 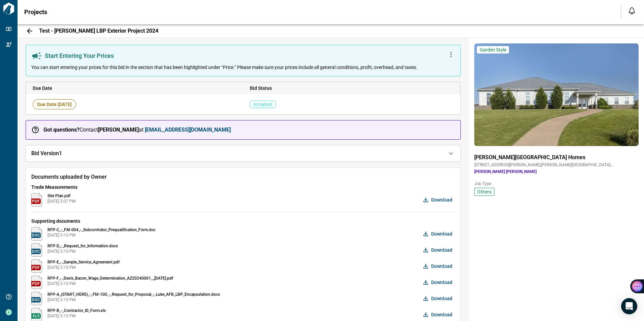 I want to click on span: Projects, so click(x=36, y=12).